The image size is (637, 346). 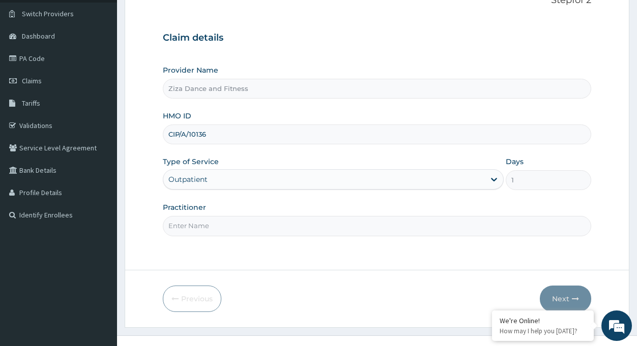 What do you see at coordinates (377, 226) in the screenshot?
I see `input: Enter Name` at bounding box center [377, 226].